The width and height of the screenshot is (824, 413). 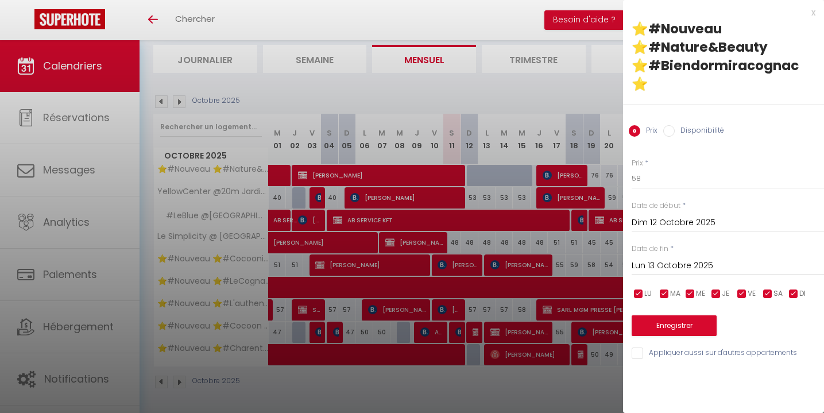 I want to click on button: Enregistrer, so click(x=674, y=326).